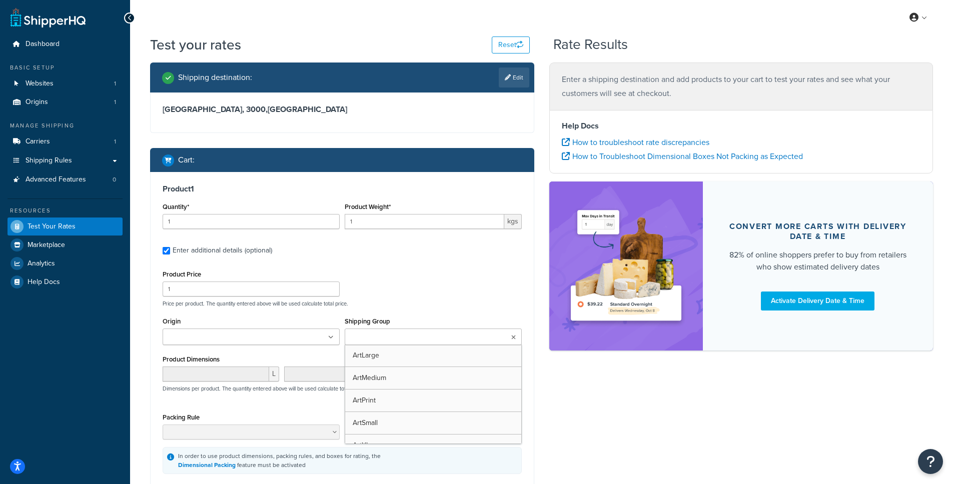 The width and height of the screenshot is (953, 484). Describe the element at coordinates (682, 156) in the screenshot. I see `a: How to Troubleshoot Dimensional Boxes Not Packing as Expected` at that location.